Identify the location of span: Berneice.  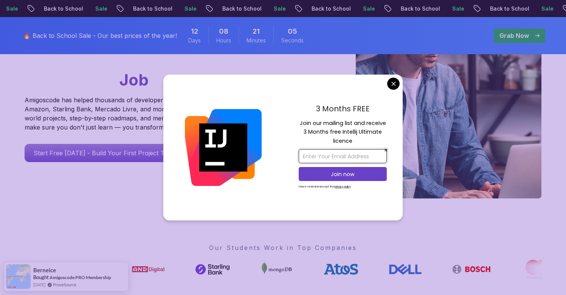
(45, 270).